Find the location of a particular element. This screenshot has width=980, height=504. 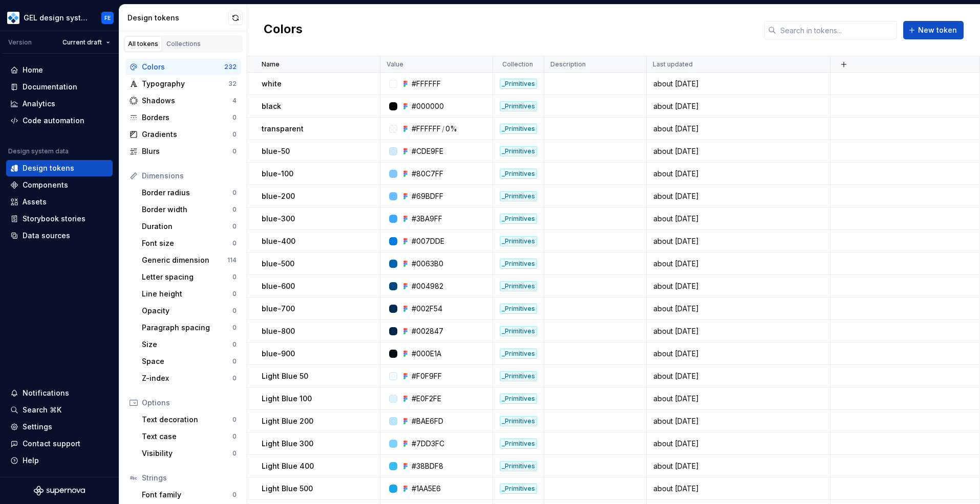

a: Border width0 is located at coordinates (189, 210).